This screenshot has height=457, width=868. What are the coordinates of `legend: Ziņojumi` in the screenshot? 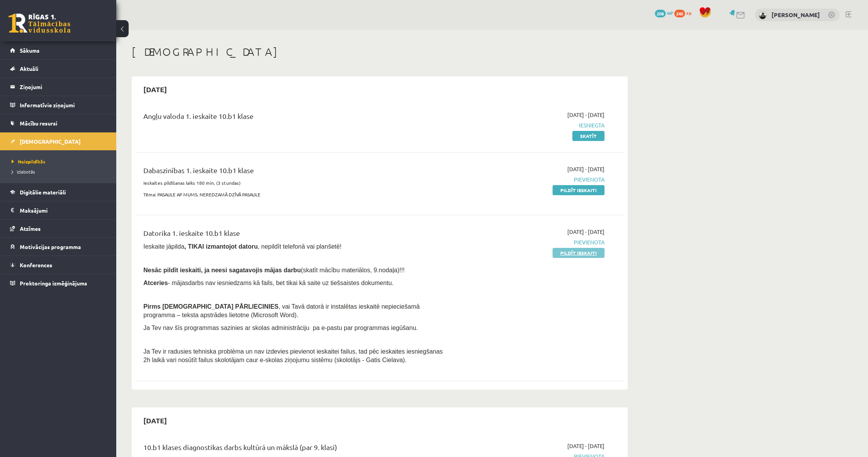 It's located at (63, 86).